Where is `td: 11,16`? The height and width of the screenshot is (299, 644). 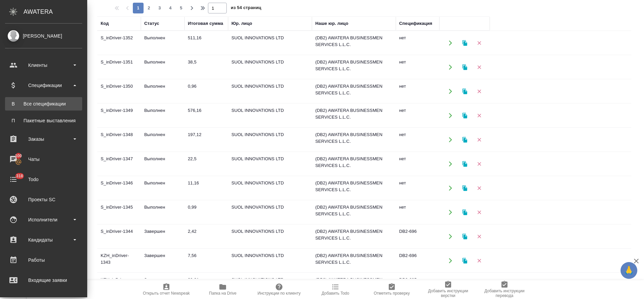
td: 11,16 is located at coordinates (206, 188).